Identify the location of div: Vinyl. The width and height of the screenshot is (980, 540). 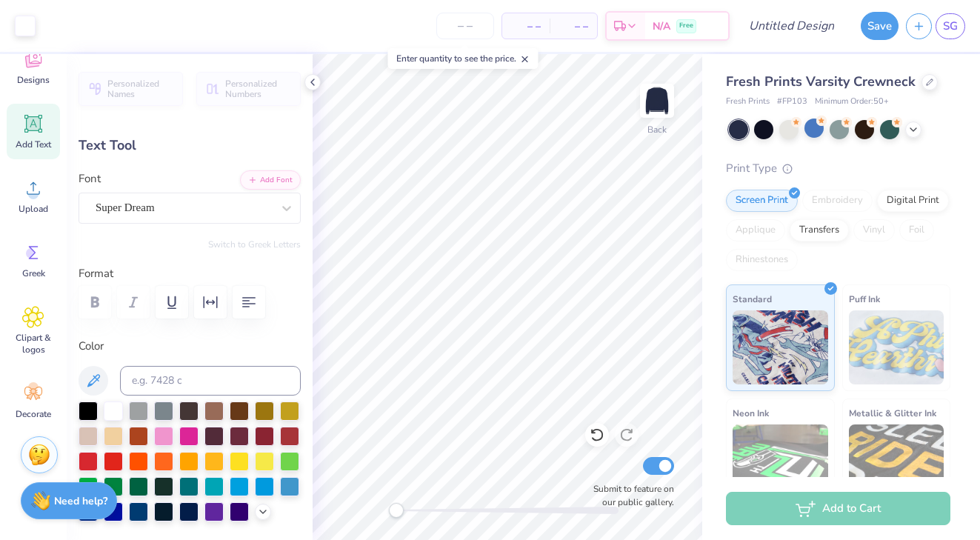
(874, 231).